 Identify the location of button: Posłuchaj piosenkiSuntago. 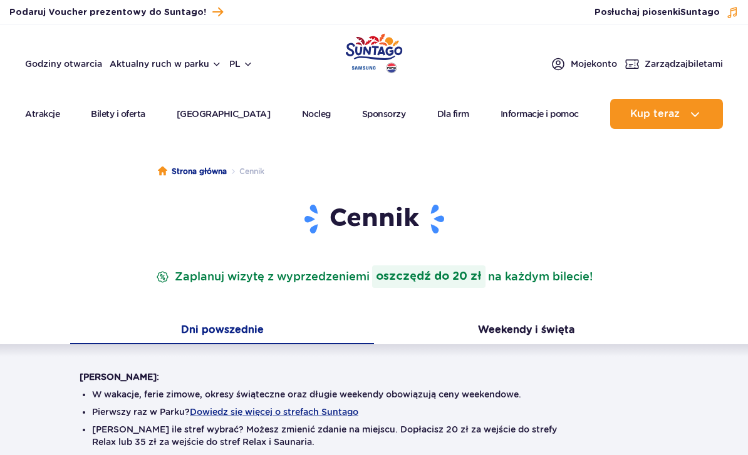
(666, 13).